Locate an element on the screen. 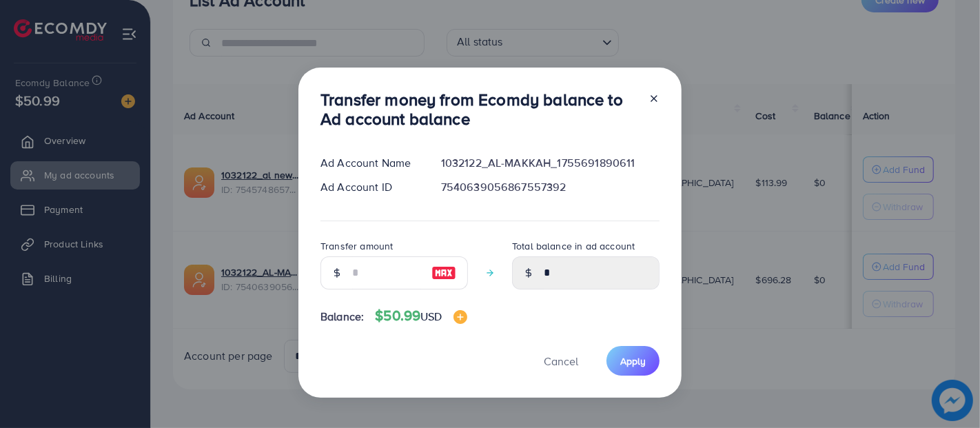 The height and width of the screenshot is (428, 980). div: Ad Account Name is located at coordinates (369, 162).